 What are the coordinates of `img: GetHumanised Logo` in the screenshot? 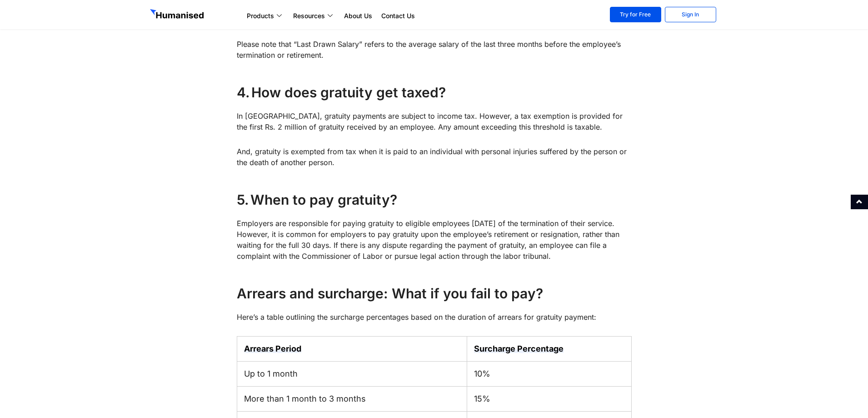 It's located at (178, 15).